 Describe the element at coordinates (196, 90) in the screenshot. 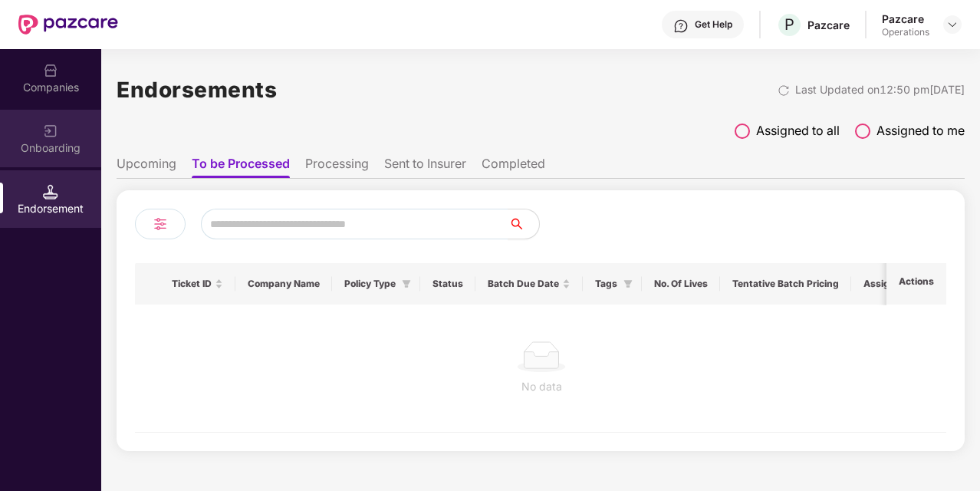

I see `h1: Endorsements` at that location.